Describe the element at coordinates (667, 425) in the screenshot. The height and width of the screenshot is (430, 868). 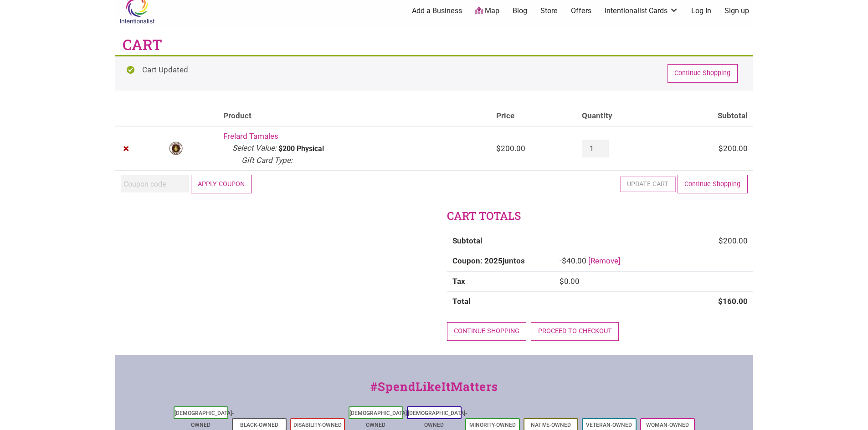
I see `a: Woman-Owned` at that location.